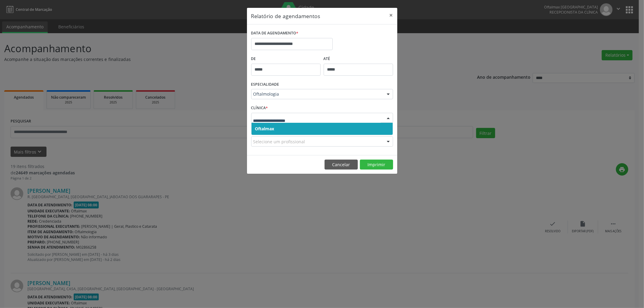  What do you see at coordinates (391, 15) in the screenshot?
I see `button: Close` at bounding box center [391, 15].